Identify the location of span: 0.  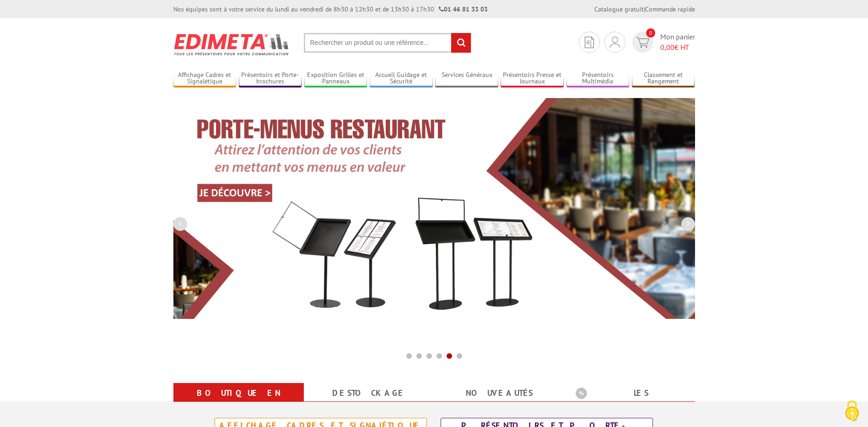
(651, 33).